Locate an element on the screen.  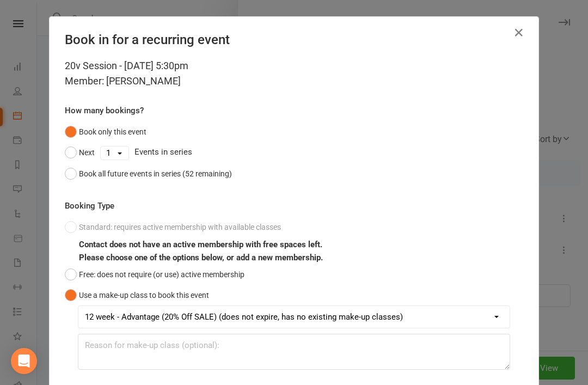
b: Please choose one of the options below, or add a new membership. is located at coordinates (201, 258).